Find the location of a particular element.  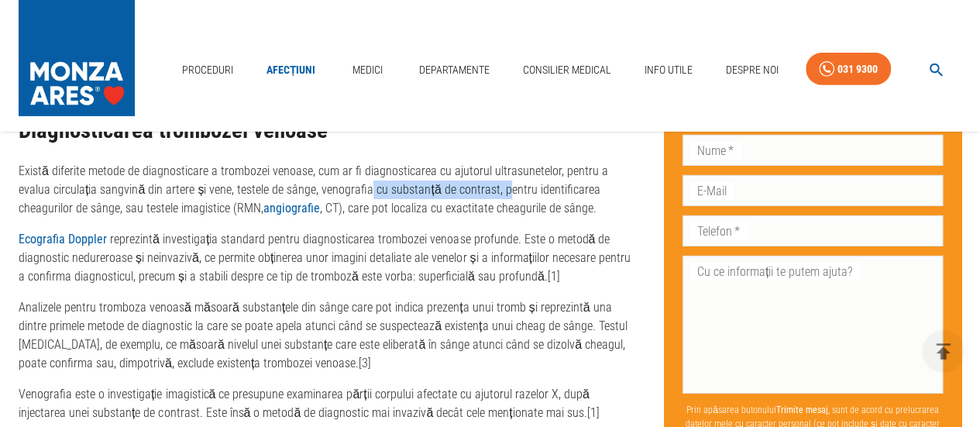

a: Ecografia Doppler is located at coordinates (63, 239).